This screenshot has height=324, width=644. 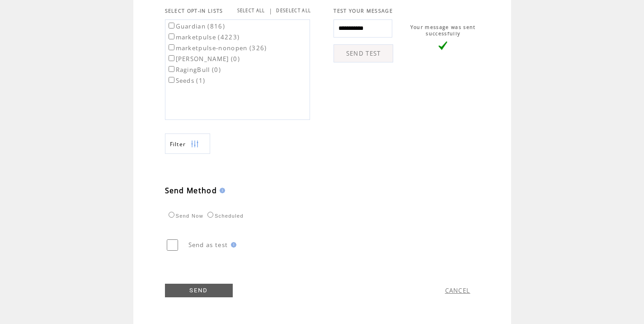 I want to click on span: Show filters, so click(x=178, y=144).